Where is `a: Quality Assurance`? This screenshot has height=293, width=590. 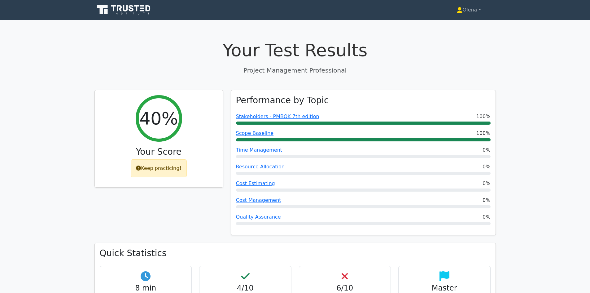 a: Quality Assurance is located at coordinates (259, 217).